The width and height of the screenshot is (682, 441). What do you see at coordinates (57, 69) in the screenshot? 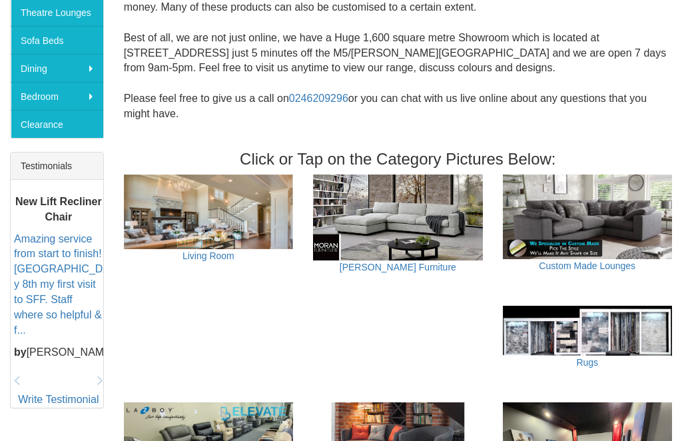
I see `a: Dining` at bounding box center [57, 69].